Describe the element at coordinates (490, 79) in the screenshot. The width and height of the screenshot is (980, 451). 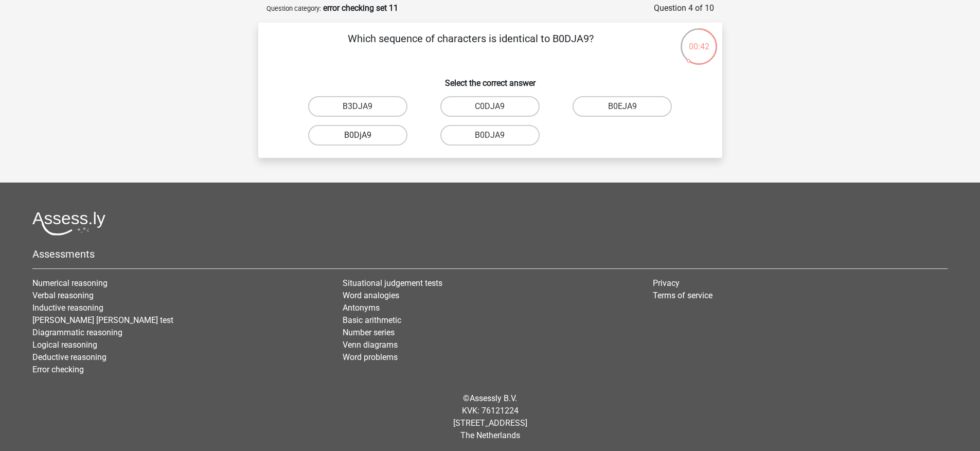
I see `h6: Select the correct answer` at that location.